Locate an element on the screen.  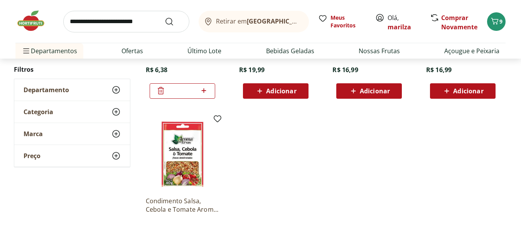
a: Último Lote is located at coordinates (204, 51).